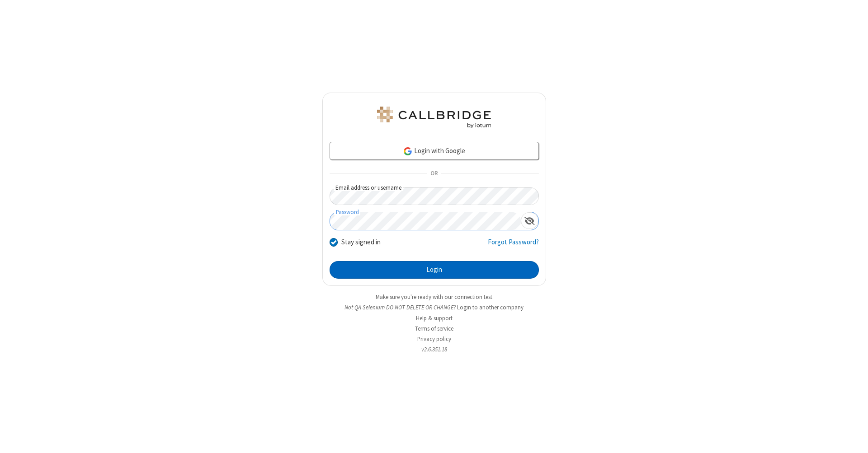  I want to click on a: Terms of service, so click(434, 328).